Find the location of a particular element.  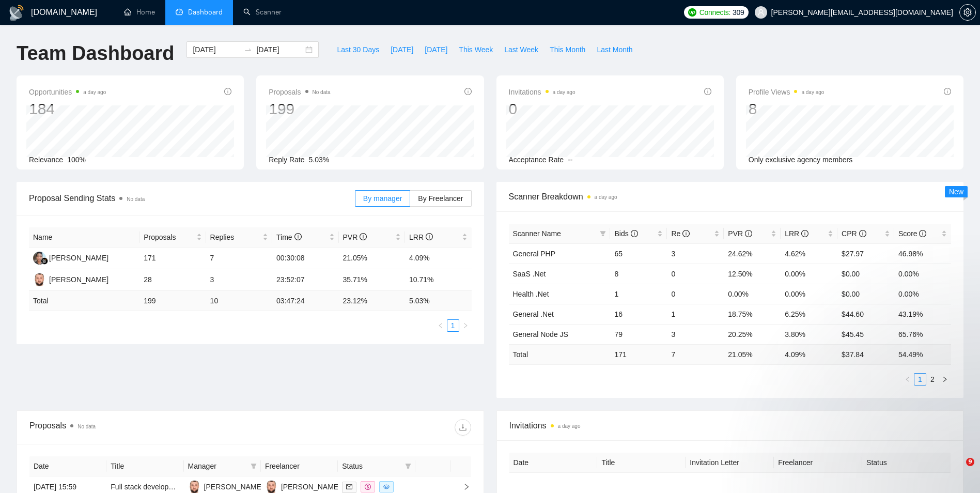

button: Last 30 Days is located at coordinates (358, 49).